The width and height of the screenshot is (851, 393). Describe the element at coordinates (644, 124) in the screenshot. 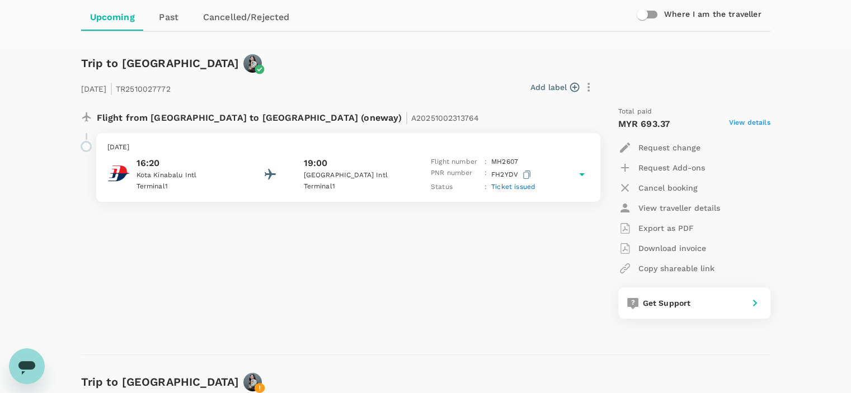

I see `p: MYR 693.37` at that location.